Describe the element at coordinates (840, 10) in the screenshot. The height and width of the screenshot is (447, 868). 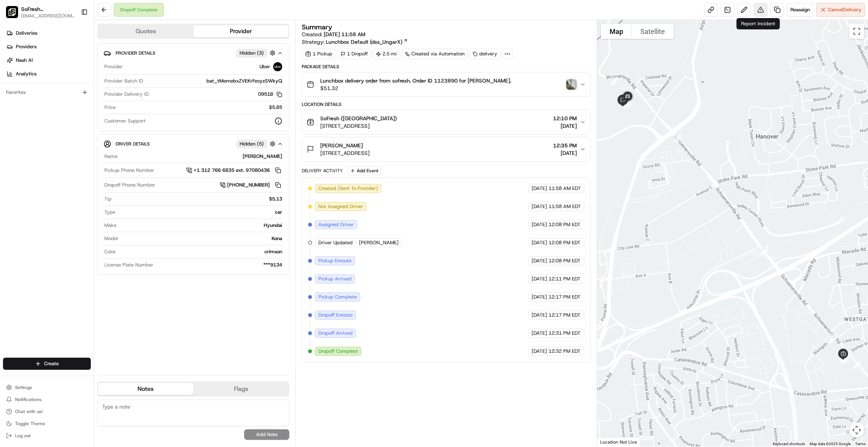
I see `button: CancelDelivery` at that location.